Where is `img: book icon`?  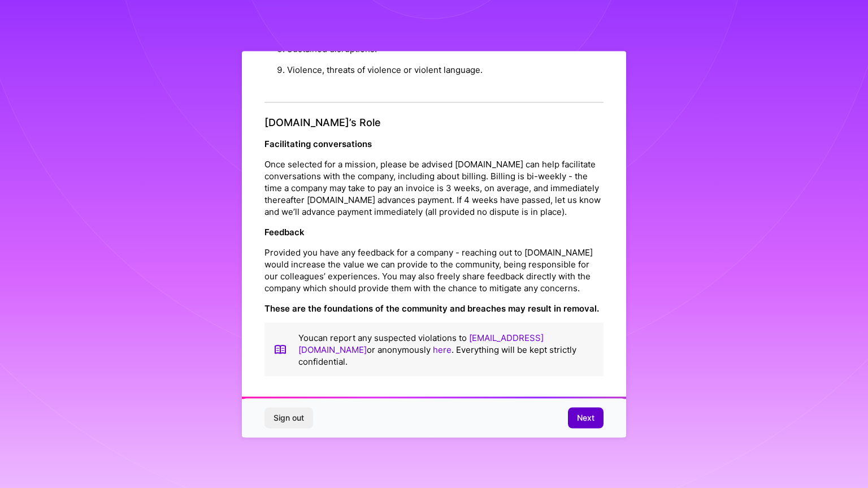
img: book icon is located at coordinates (280, 349).